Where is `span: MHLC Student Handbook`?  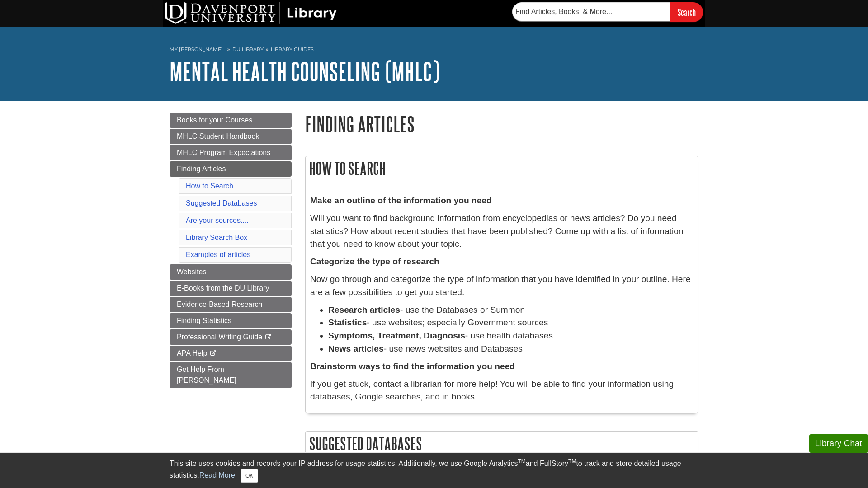
span: MHLC Student Handbook is located at coordinates (218, 136).